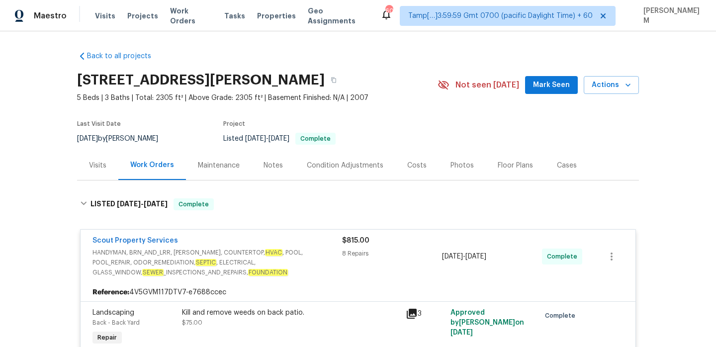 This screenshot has width=716, height=347. Describe the element at coordinates (358, 292) in the screenshot. I see `div: 4V5GVM117DTV7-e7688ccec` at that location.